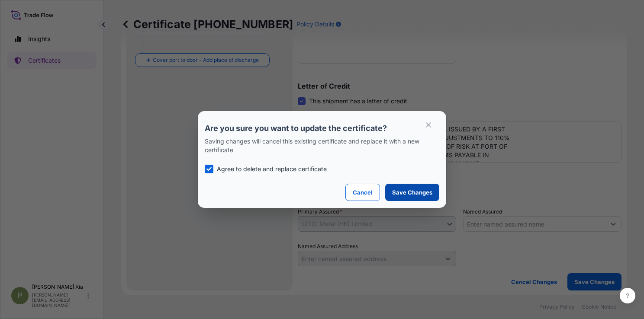 The width and height of the screenshot is (644, 319). I want to click on p: Are you sure you want to update the certificate?, so click(322, 128).